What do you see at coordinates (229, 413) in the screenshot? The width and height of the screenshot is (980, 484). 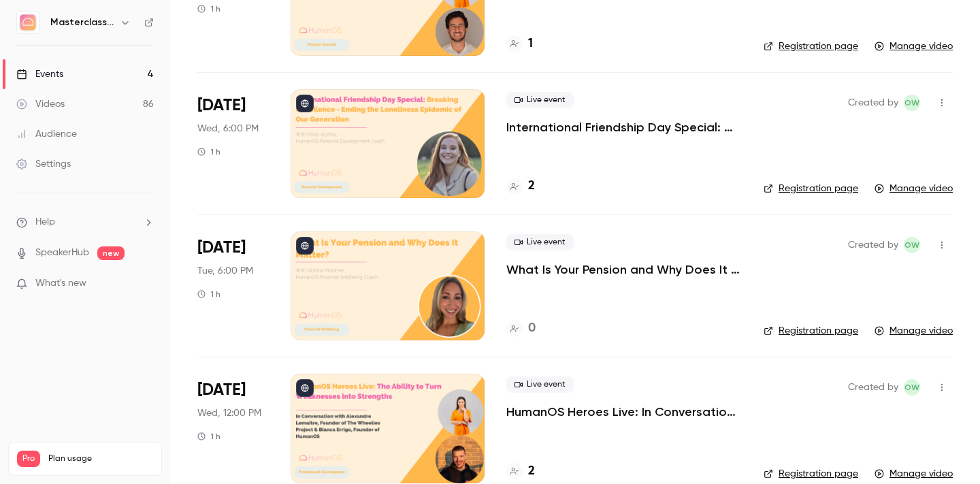 I see `span: Wed, 12:00 PM` at bounding box center [229, 413].